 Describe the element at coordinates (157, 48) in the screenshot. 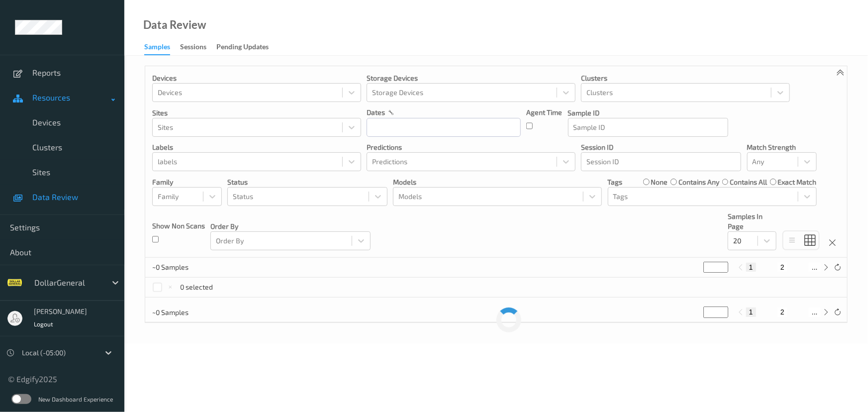

I see `div: Samples` at that location.